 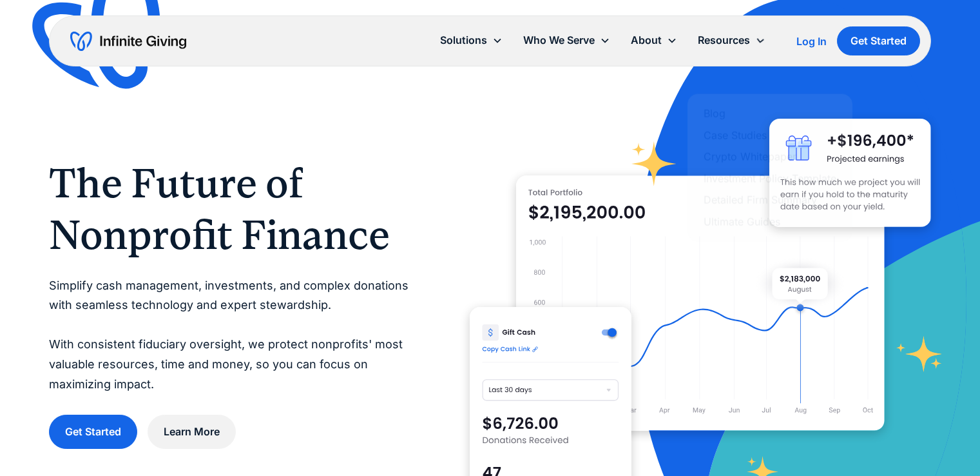 I want to click on a: Crypto Whitepaper, so click(x=770, y=157).